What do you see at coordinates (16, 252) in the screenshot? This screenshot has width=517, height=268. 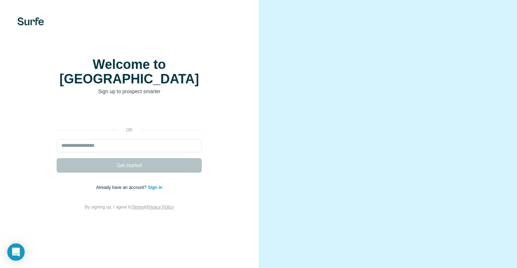 I see `div: Open Intercom Messenger` at bounding box center [16, 252].